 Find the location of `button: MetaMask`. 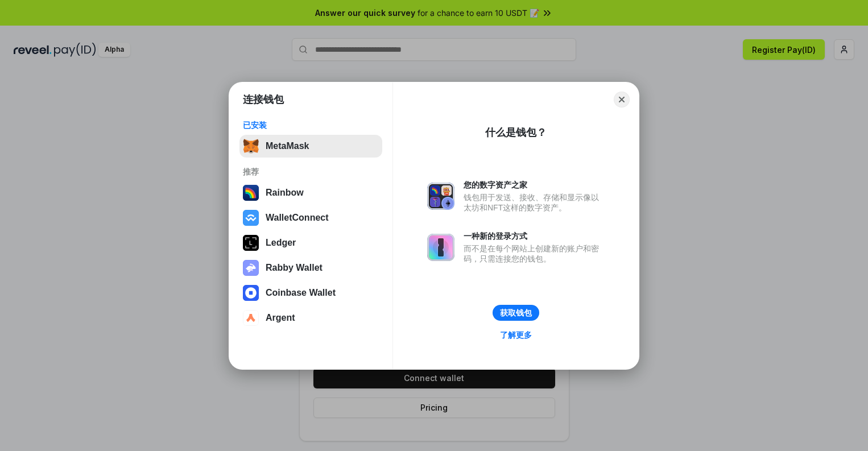

button: MetaMask is located at coordinates (311, 146).